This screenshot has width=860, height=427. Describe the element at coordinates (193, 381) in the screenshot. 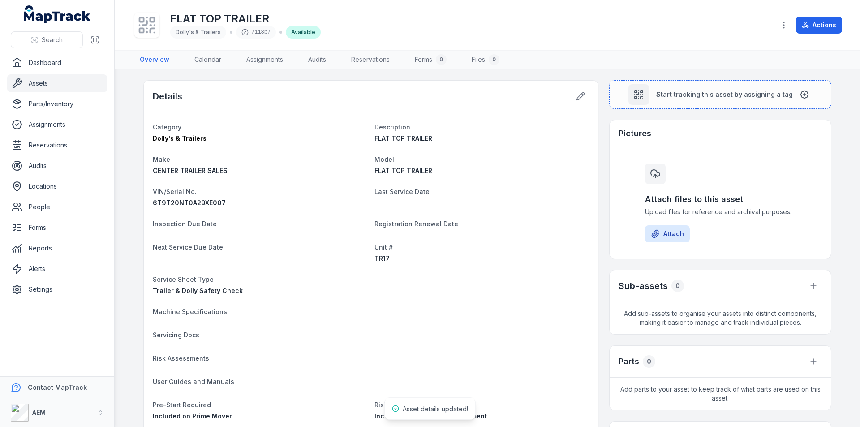

I see `span: User Guides and Manuals` at that location.